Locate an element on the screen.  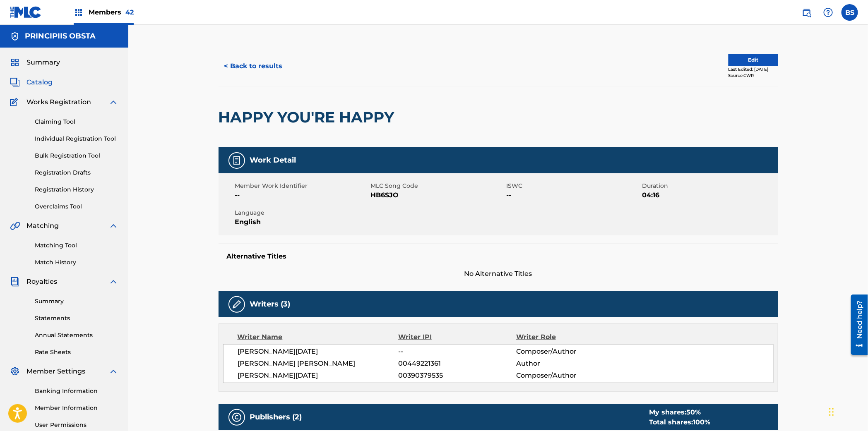
span: Royalties is located at coordinates (42, 282).